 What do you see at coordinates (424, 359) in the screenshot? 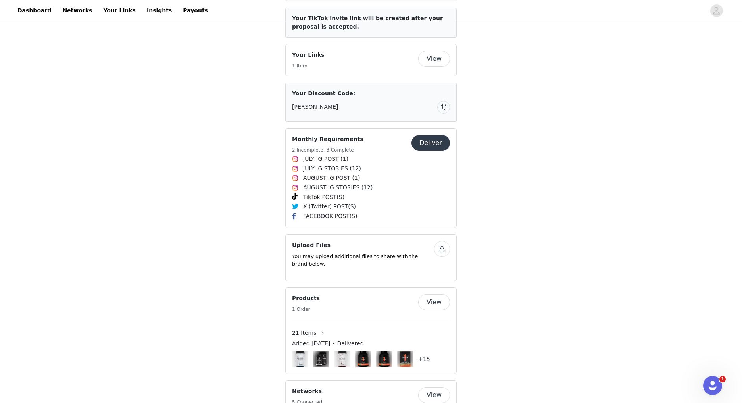
I see `h4: +15` at bounding box center [424, 359].